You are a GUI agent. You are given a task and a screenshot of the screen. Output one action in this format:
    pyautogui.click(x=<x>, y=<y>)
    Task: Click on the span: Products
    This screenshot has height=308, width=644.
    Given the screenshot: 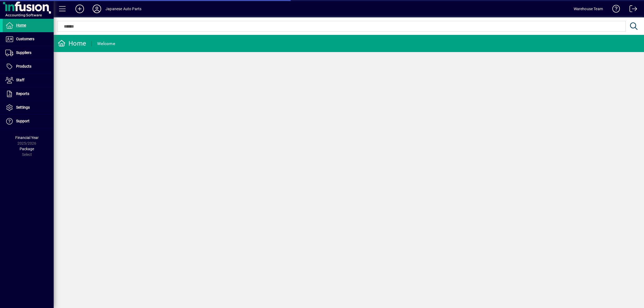 What is the action you would take?
    pyautogui.click(x=24, y=66)
    